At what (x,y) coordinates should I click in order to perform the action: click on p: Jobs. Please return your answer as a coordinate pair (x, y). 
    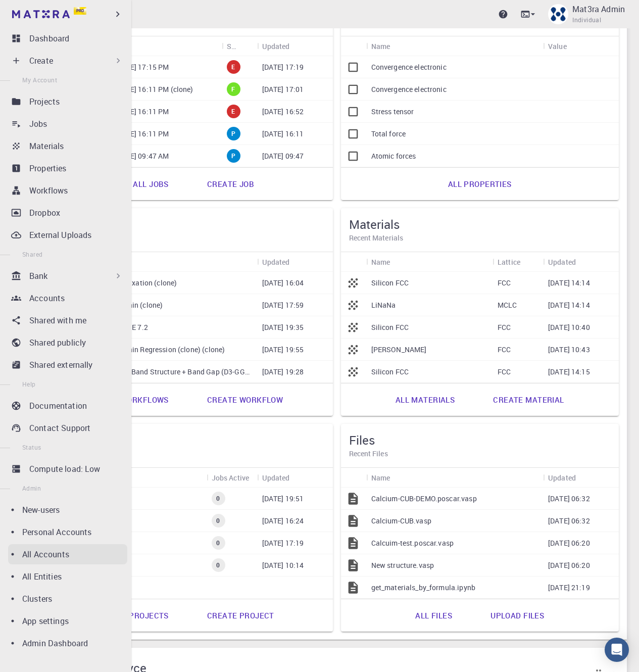
    Looking at the image, I should click on (38, 123).